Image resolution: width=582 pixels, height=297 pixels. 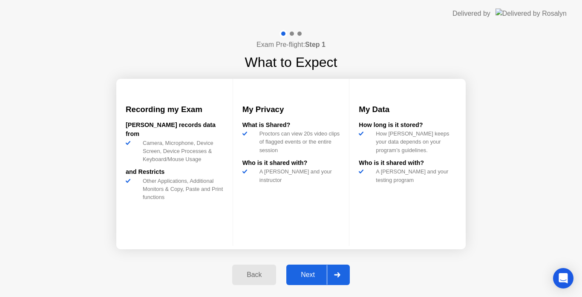 I want to click on div: Delivered by, so click(x=471, y=14).